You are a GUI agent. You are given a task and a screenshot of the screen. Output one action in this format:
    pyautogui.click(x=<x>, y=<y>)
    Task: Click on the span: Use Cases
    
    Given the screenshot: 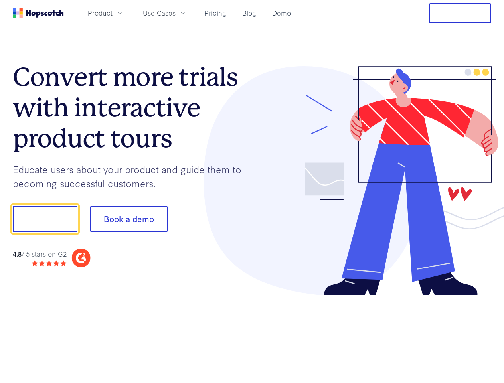 What is the action you would take?
    pyautogui.click(x=159, y=13)
    